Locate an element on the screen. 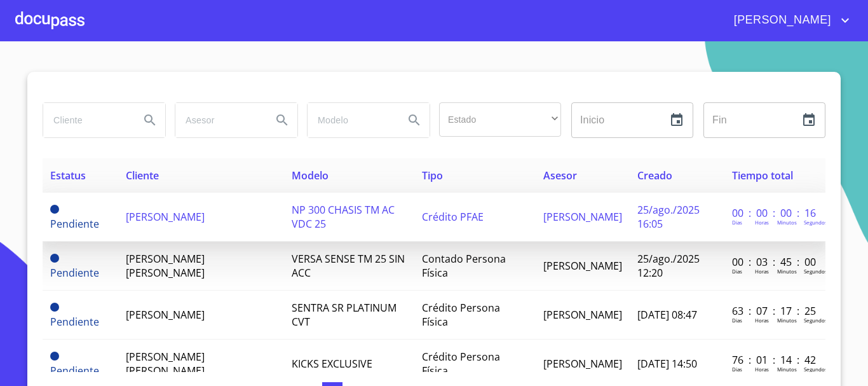 The height and width of the screenshot is (386, 868). span: KICKS EXCLUSIVE is located at coordinates (332, 364).